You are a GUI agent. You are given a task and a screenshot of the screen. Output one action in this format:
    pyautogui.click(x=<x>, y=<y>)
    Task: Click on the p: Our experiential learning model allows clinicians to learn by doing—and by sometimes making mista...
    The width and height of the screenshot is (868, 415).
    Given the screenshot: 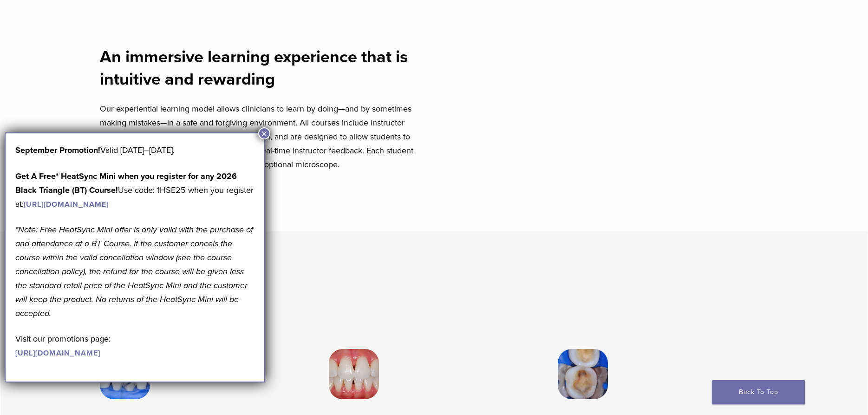 What is the action you would take?
    pyautogui.click(x=265, y=137)
    